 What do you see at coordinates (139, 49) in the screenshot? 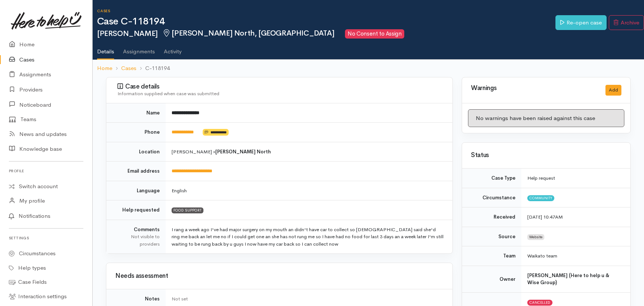
I see `a: Assignments` at bounding box center [139, 49].